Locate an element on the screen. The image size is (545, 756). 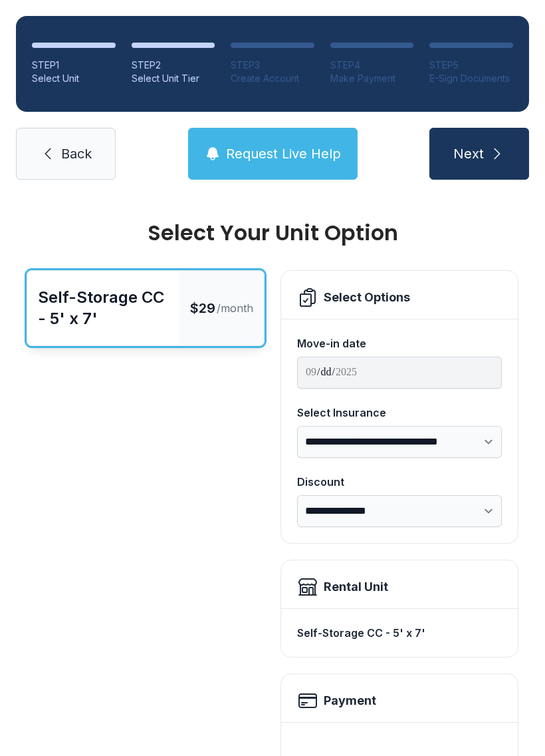
input: Move-in date is located at coordinates (400, 372).